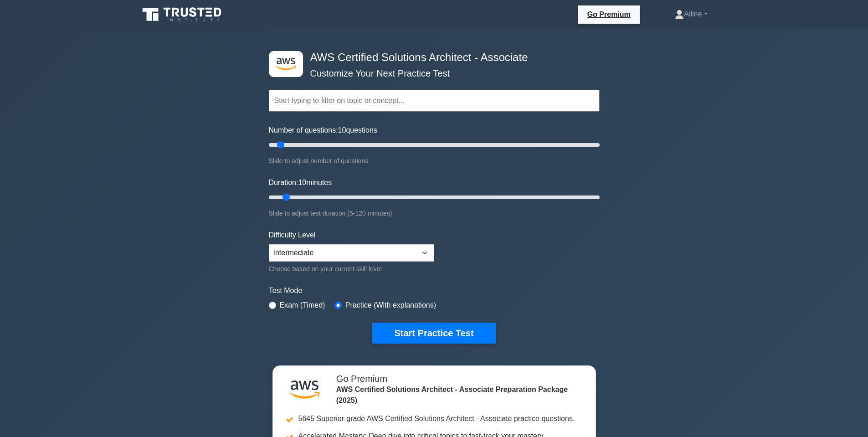 This screenshot has height=437, width=868. What do you see at coordinates (691, 14) in the screenshot?
I see `a: Ailine` at bounding box center [691, 14].